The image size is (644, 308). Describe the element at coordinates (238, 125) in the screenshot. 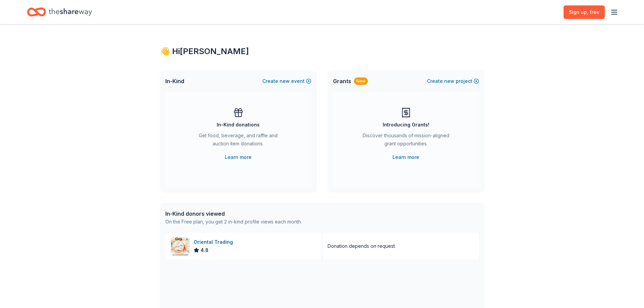

I see `div: In-Kind donations` at that location.